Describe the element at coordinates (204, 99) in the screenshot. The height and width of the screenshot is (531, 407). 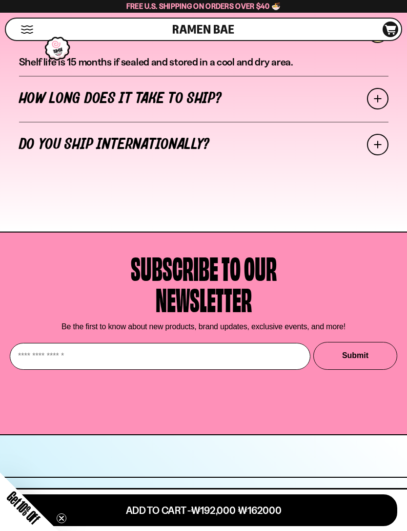
I see `a: How long does it take to ship?` at that location.